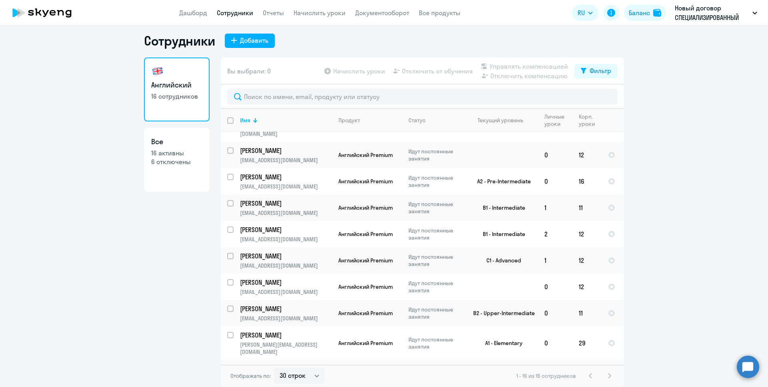  What do you see at coordinates (555, 261) in the screenshot?
I see `td: 1` at bounding box center [555, 261].